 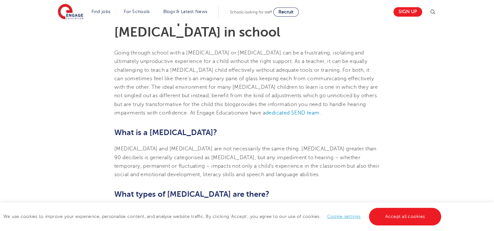 I want to click on span: Schools looking for staff, so click(x=251, y=12).